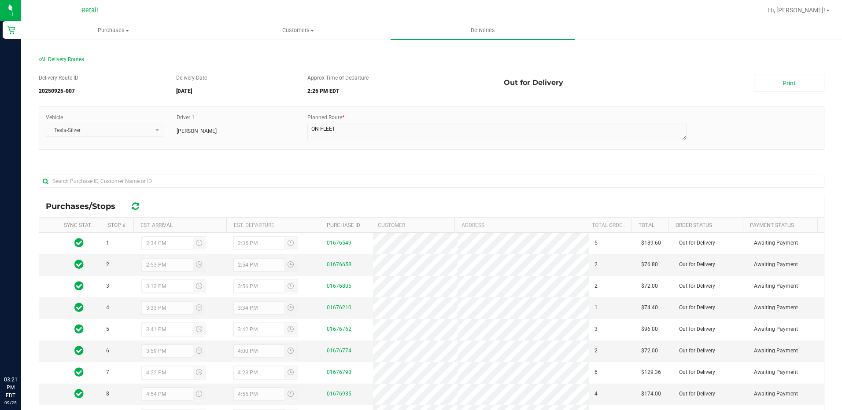 Image resolution: width=842 pixels, height=410 pixels. Describe the element at coordinates (789, 83) in the screenshot. I see `a: Print Manifest` at that location.